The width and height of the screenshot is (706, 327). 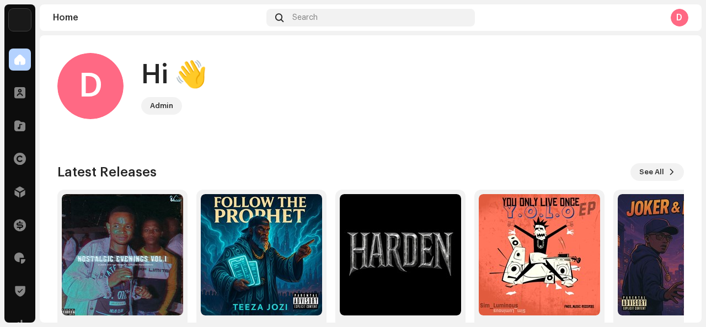 I want to click on span: Search, so click(x=305, y=18).